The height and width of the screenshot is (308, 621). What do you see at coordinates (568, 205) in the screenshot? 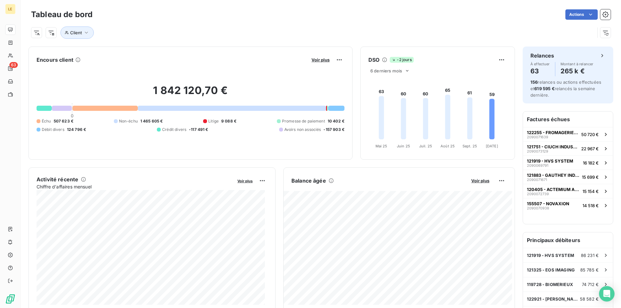
I see `button: 155507 - NOVAXION209007093814 518 €` at bounding box center [568, 205].